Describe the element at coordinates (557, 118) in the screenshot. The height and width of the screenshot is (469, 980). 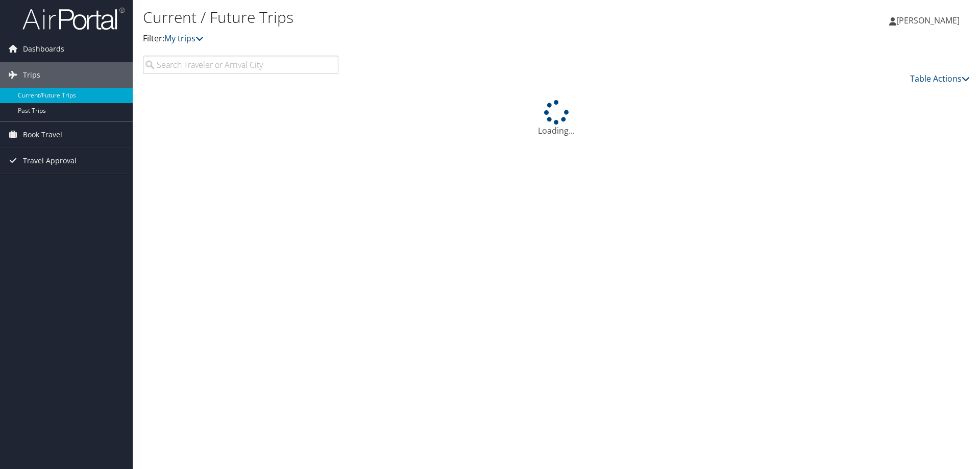
I see `div: Loading...` at that location.